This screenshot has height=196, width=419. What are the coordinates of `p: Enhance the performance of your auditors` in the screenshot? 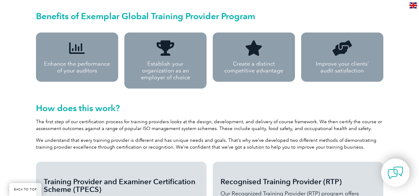 It's located at (77, 67).